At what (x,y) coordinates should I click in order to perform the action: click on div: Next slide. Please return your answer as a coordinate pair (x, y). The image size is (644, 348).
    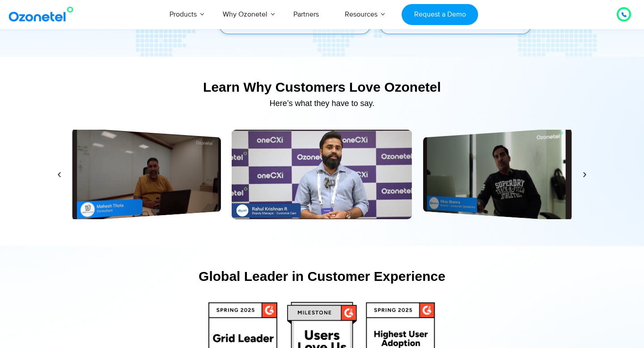
    Looking at the image, I should click on (584, 174).